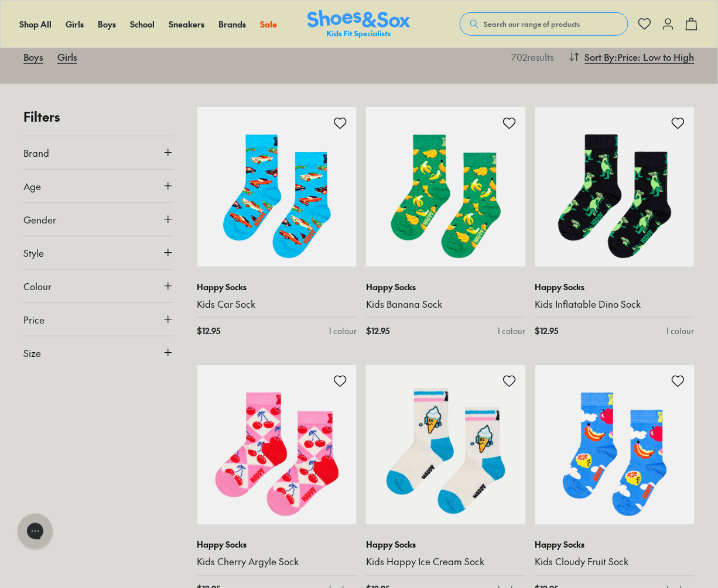  What do you see at coordinates (544, 24) in the screenshot?
I see `button: Search our range of products` at bounding box center [544, 24].